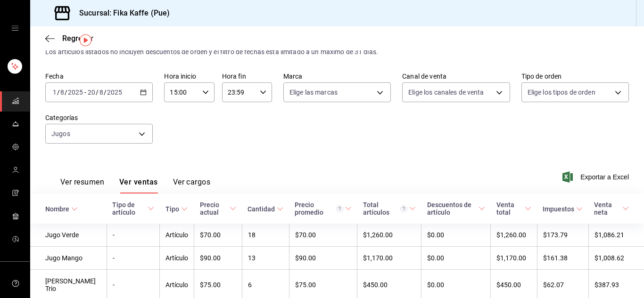  Describe the element at coordinates (575, 76) in the screenshot. I see `label: Tipo de orden` at that location.